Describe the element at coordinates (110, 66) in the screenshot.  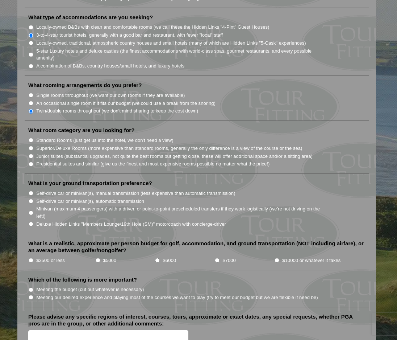
I see `label: A combination of B&Bs, country houses/small hotels, and luxury hotels` at that location.